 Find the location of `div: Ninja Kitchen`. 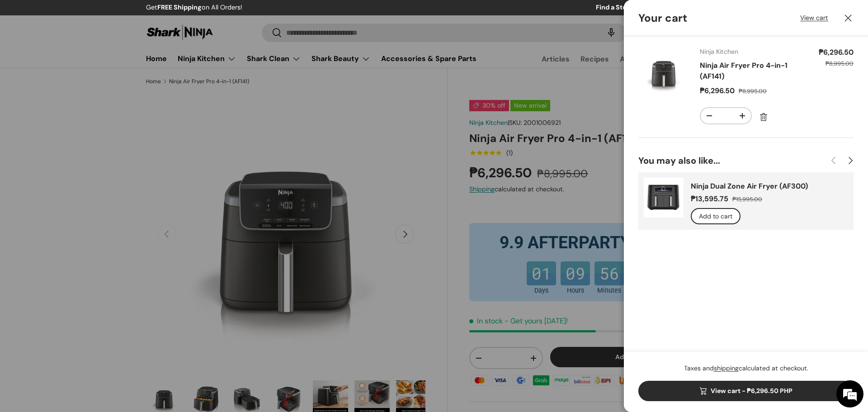

div: Ninja Kitchen is located at coordinates (754, 51).